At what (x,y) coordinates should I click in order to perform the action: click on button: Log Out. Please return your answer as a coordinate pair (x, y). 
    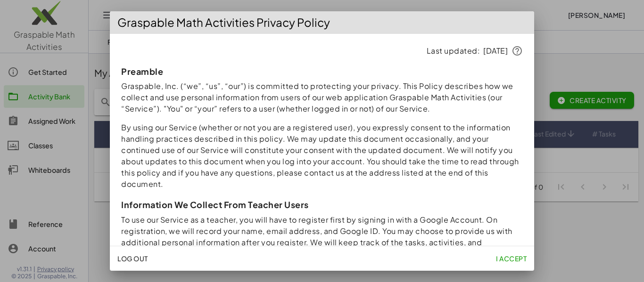
    Looking at the image, I should click on (132, 259).